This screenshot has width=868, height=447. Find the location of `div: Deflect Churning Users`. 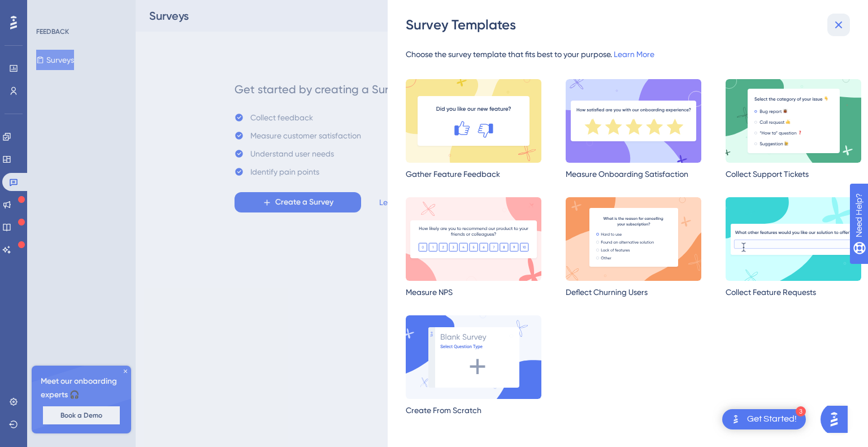

div: Deflect Churning Users is located at coordinates (633, 292).